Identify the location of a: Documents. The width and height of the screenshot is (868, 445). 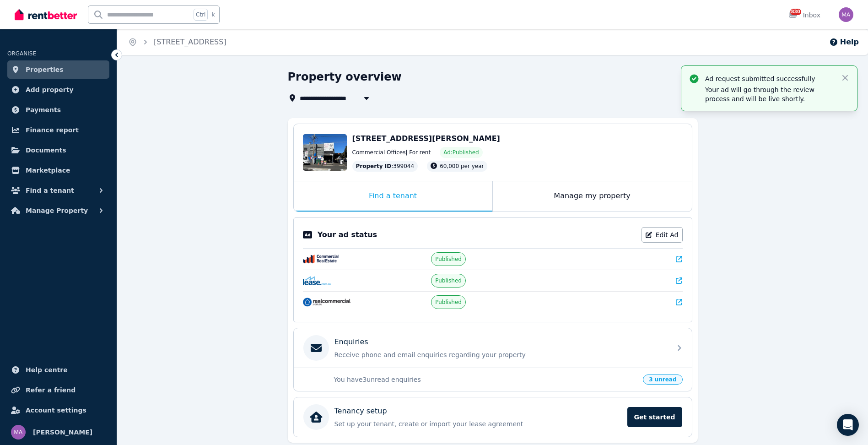
(58, 150).